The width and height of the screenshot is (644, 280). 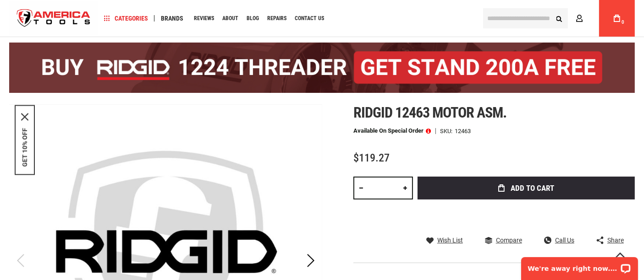 What do you see at coordinates (559, 240) in the screenshot?
I see `a: Call Us` at bounding box center [559, 240].